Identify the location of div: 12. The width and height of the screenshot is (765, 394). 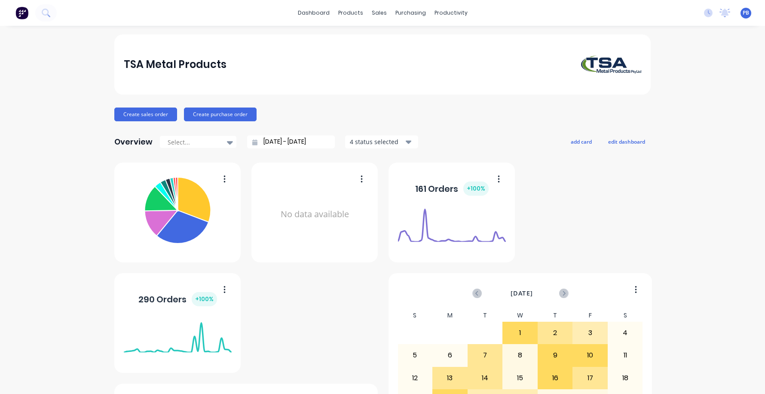
(415, 378).